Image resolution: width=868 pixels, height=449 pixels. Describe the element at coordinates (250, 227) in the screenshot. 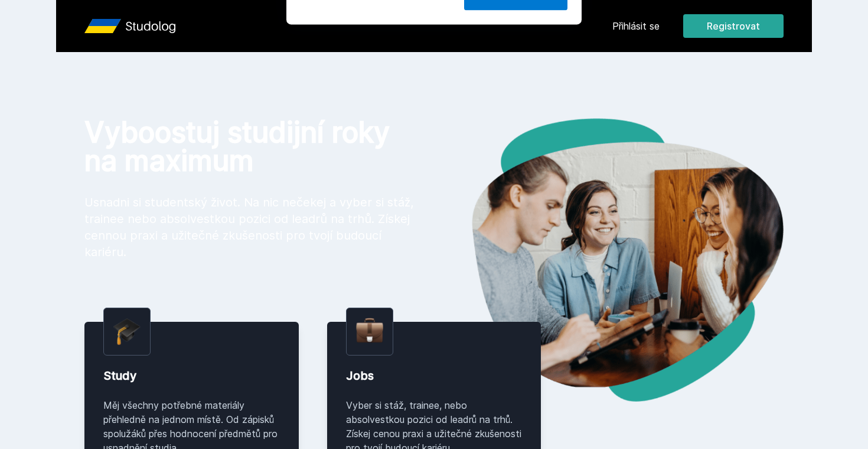

I see `p: Usnadni si studentský život. Na nic nečekej a vyber si stáž, trainee nebo absolvestkou pozici od ...` at that location.